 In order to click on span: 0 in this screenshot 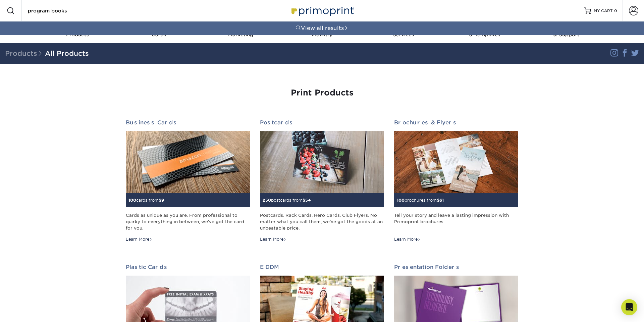, I will do `click(616, 11)`.